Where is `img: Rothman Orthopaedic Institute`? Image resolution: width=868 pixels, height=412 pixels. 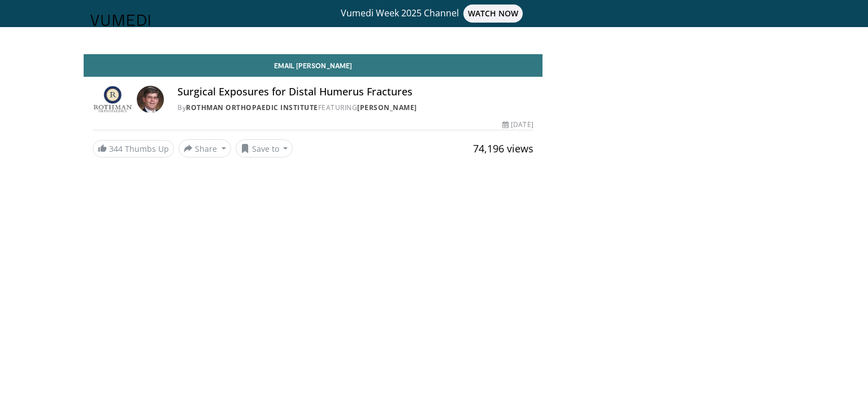
img: Rothman Orthopaedic Institute is located at coordinates (113, 99).